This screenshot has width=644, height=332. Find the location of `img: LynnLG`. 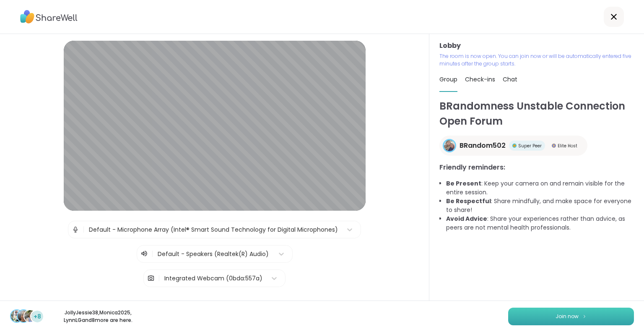

img: LynnLG is located at coordinates (30, 316).